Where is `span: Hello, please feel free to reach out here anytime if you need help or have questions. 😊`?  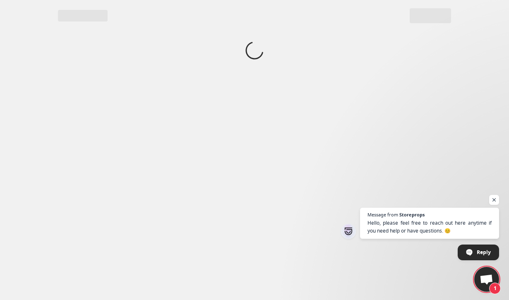
span: Hello, please feel free to reach out here anytime if you need help or have questions. 😊 is located at coordinates (430, 227).